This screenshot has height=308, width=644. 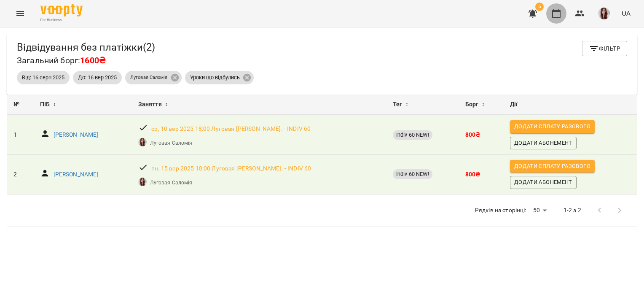 What do you see at coordinates (215, 78) in the screenshot?
I see `span: Уроки що відбулись` at bounding box center [215, 78].